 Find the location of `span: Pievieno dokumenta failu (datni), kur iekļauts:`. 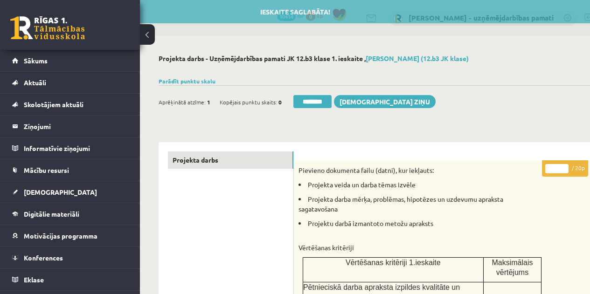

span: Pievieno dokumenta failu (datni), kur iekļauts: is located at coordinates (366, 170).